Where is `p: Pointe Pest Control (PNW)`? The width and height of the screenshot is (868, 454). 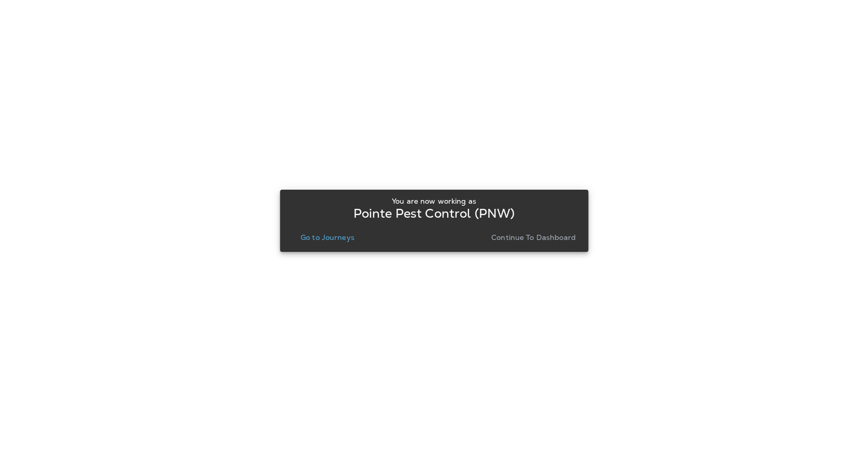
p: Pointe Pest Control (PNW) is located at coordinates (434, 213).